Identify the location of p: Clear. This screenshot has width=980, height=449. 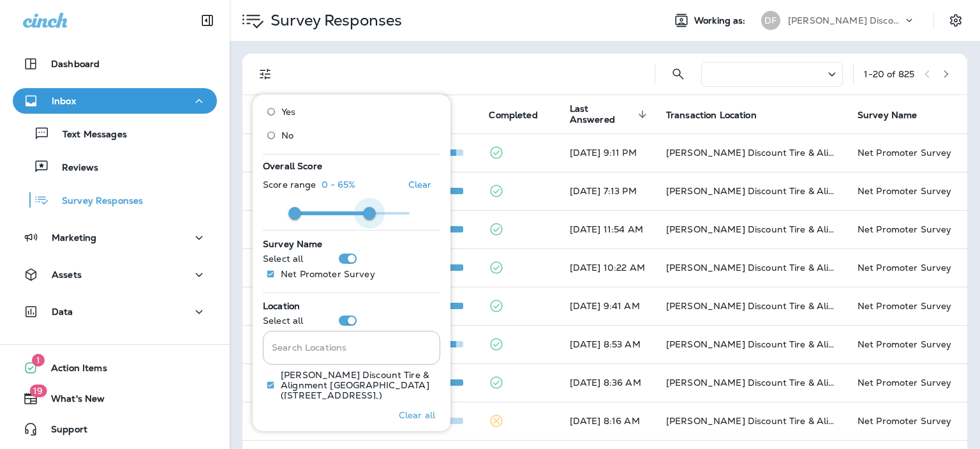
(420, 185).